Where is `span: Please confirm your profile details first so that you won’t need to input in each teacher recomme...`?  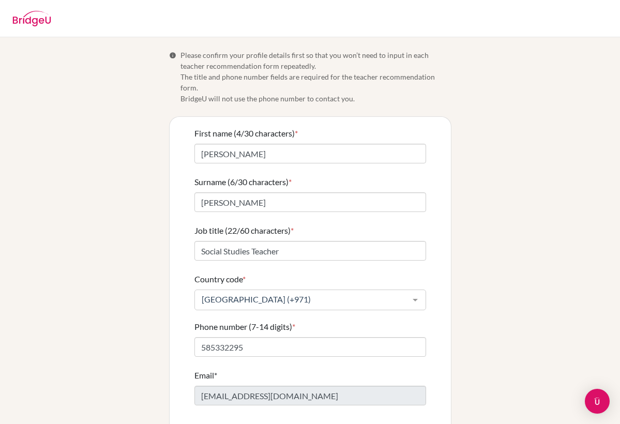
span: Please confirm your profile details first so that you won’t need to input in each teacher recomme... is located at coordinates (316, 77).